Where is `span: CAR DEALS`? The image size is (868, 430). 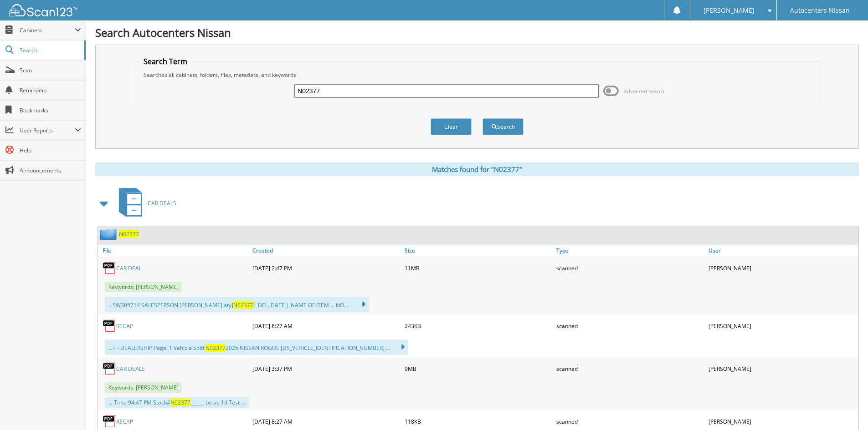 span: CAR DEALS is located at coordinates (162, 203).